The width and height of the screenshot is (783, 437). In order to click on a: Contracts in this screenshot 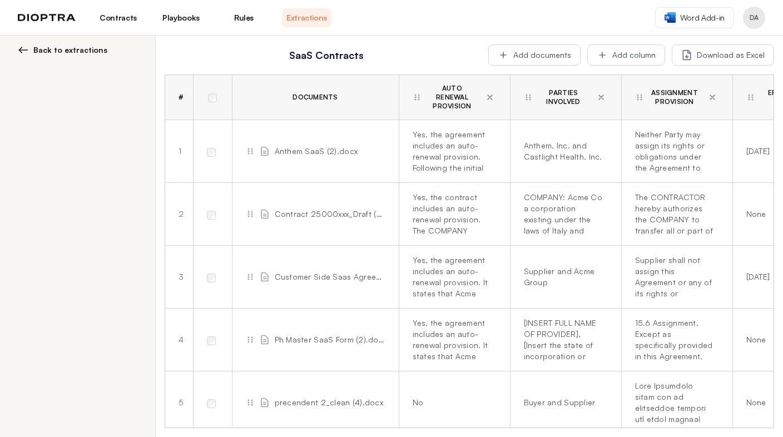, I will do `click(118, 18)`.